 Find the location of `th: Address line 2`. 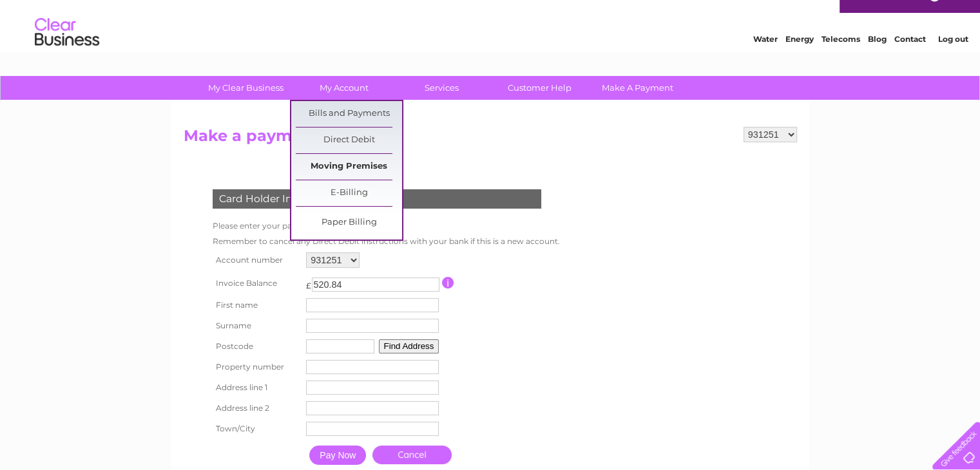

th: Address line 2 is located at coordinates (257, 408).